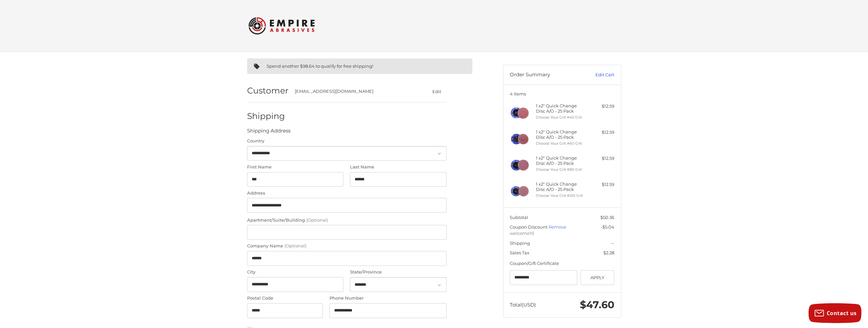  I want to click on span: Sales Tax, so click(519, 253).